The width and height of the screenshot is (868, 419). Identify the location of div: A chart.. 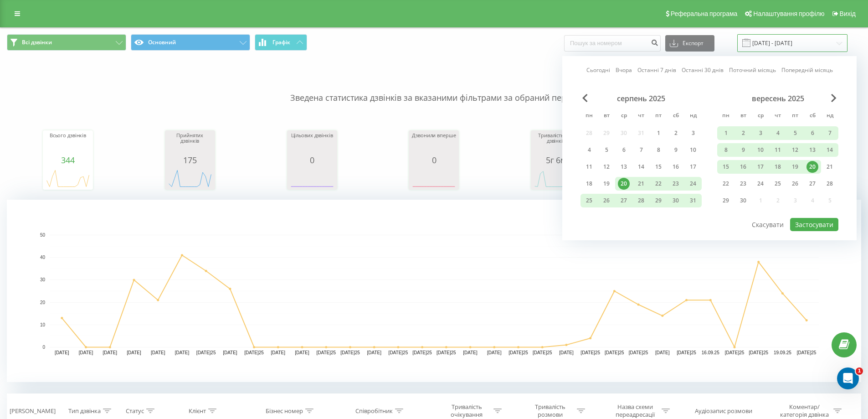
(312, 178).